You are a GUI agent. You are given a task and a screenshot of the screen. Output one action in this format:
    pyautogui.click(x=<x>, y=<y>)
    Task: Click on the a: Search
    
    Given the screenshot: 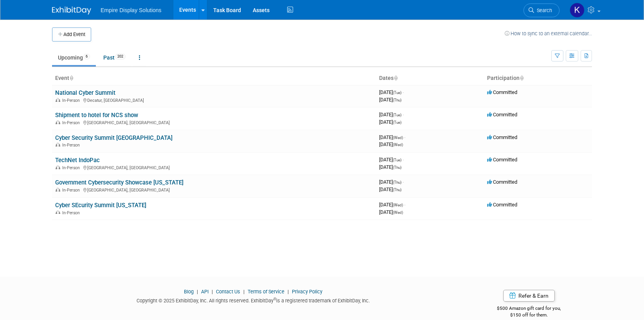 What is the action you would take?
    pyautogui.click(x=542, y=10)
    